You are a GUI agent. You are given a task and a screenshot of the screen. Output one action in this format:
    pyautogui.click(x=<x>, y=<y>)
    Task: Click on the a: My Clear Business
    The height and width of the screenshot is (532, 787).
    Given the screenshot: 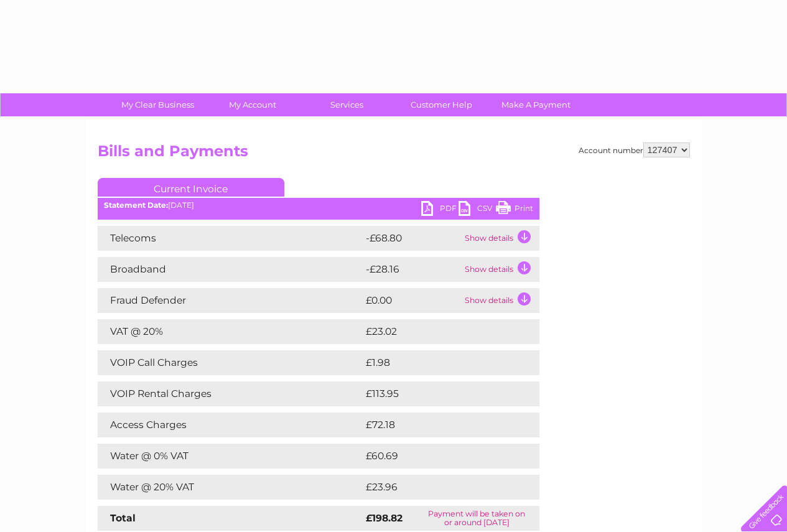 What is the action you would take?
    pyautogui.click(x=157, y=104)
    